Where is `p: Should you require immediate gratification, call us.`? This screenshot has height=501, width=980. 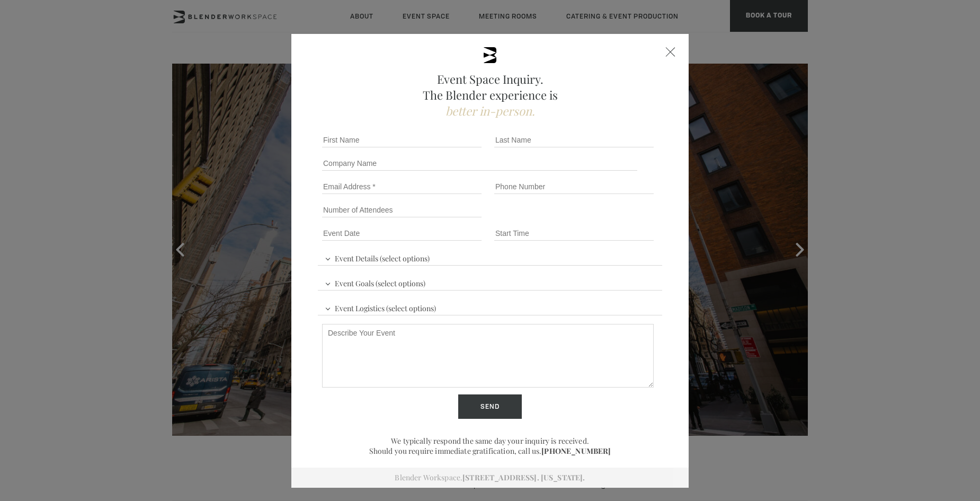
p: Should you require immediate gratification, call us. is located at coordinates (490, 451).